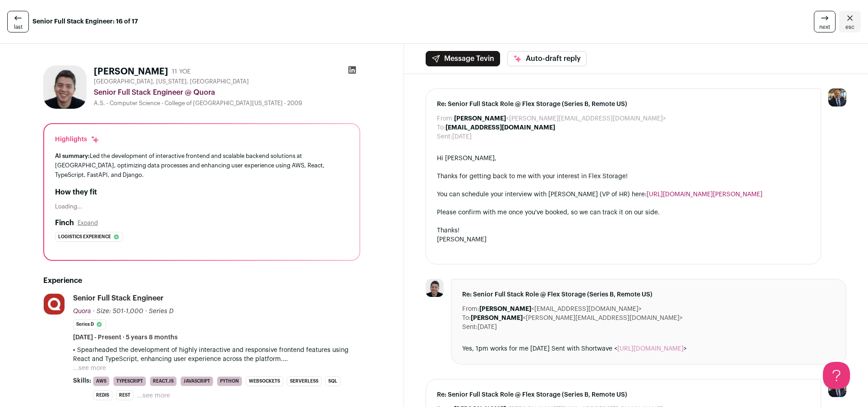 This screenshot has height=407, width=868. I want to click on span: last, so click(18, 27).